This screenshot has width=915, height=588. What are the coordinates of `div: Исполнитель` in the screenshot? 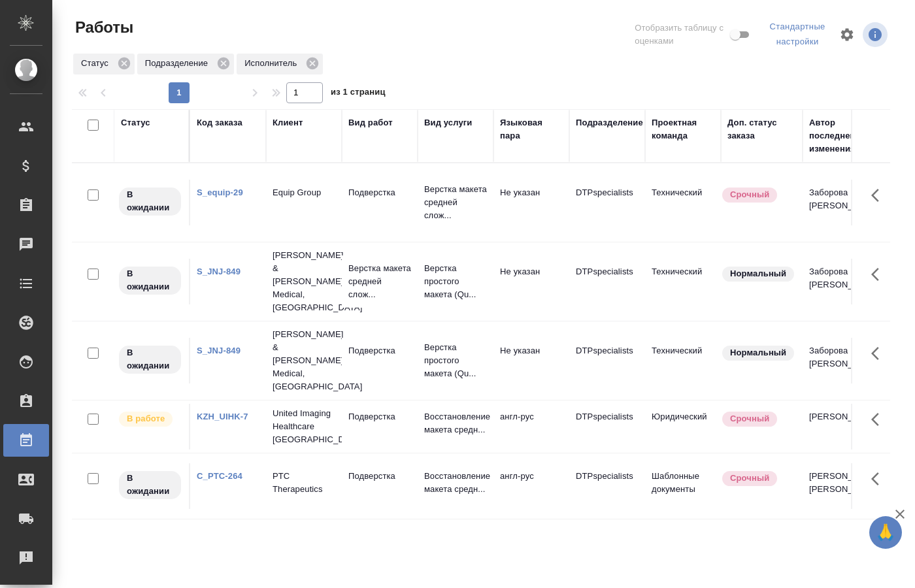 It's located at (279, 64).